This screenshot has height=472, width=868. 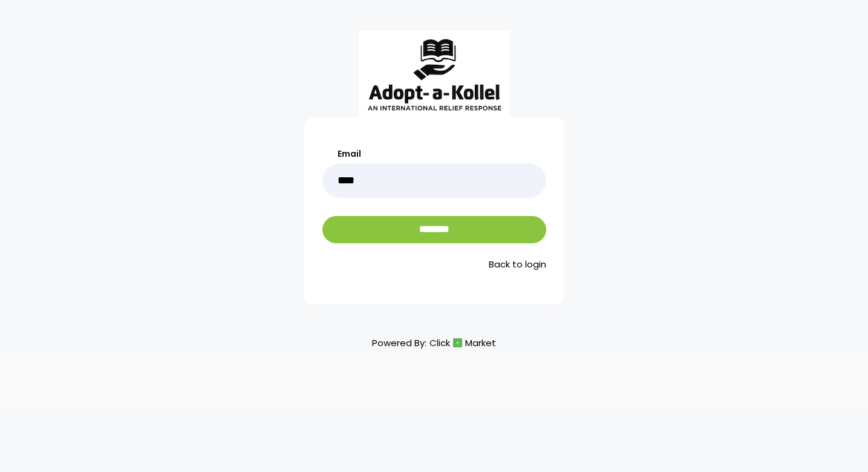 What do you see at coordinates (462, 343) in the screenshot?
I see `a: ClickMarket` at bounding box center [462, 343].